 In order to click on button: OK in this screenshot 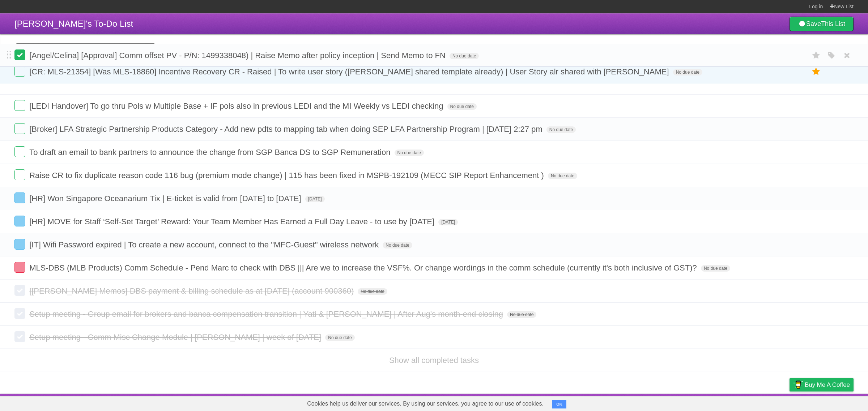, I will do `click(559, 404)`.